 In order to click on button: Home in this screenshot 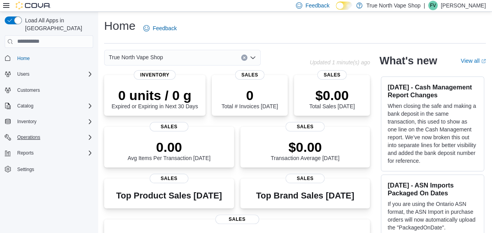, I will do `click(49, 58)`.